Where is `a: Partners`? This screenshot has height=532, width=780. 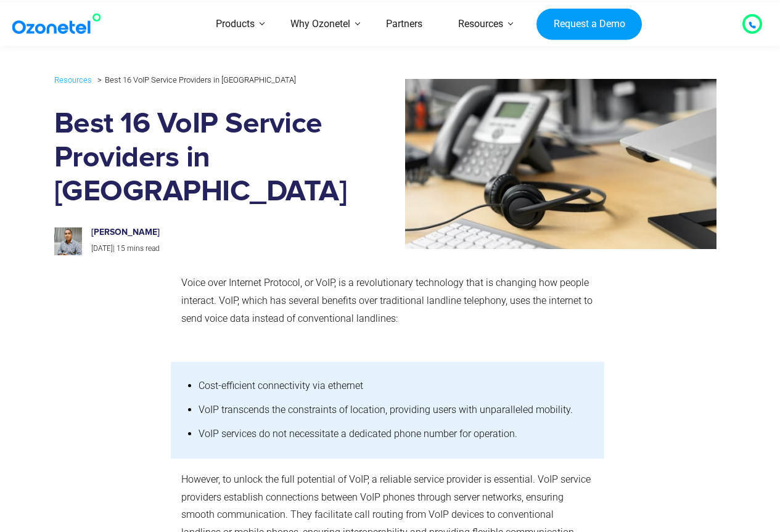 a: Partners is located at coordinates (404, 24).